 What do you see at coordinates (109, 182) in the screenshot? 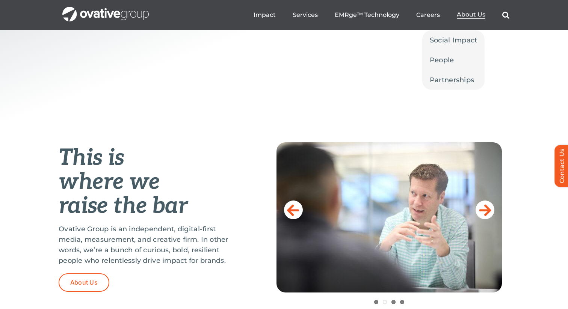
I see `em: where we` at bounding box center [109, 182].